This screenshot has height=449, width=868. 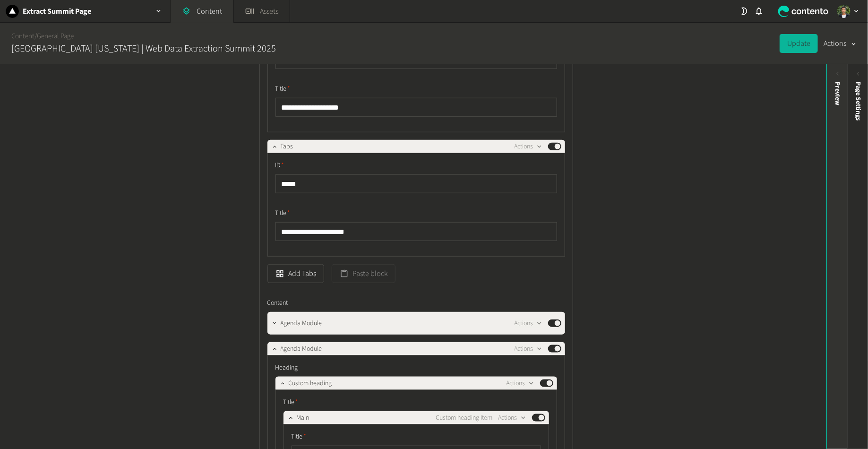 What do you see at coordinates (843, 11) in the screenshot?
I see `img: Arnold Alexander` at bounding box center [843, 11].